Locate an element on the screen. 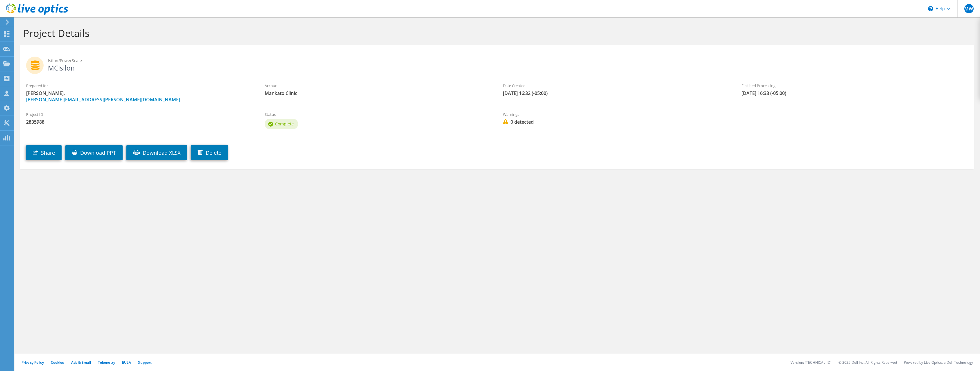 This screenshot has width=980, height=371. a: EULA is located at coordinates (126, 362).